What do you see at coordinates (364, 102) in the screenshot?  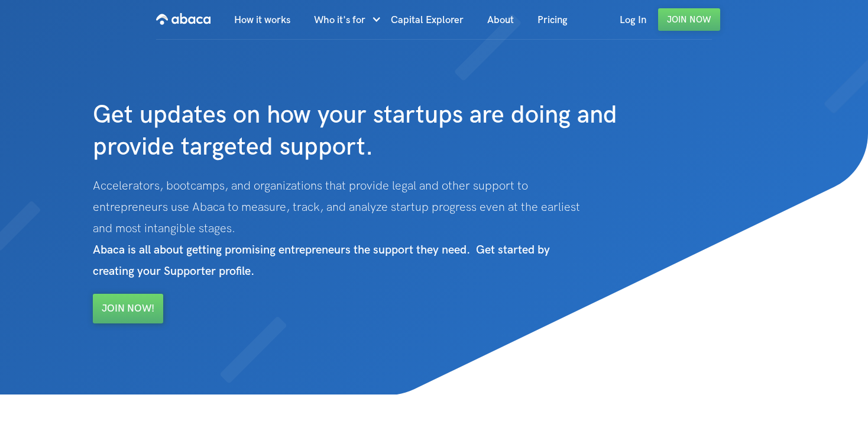 I see `h1: Get updates on how your startups are doing and provide targeted support.` at bounding box center [364, 102].